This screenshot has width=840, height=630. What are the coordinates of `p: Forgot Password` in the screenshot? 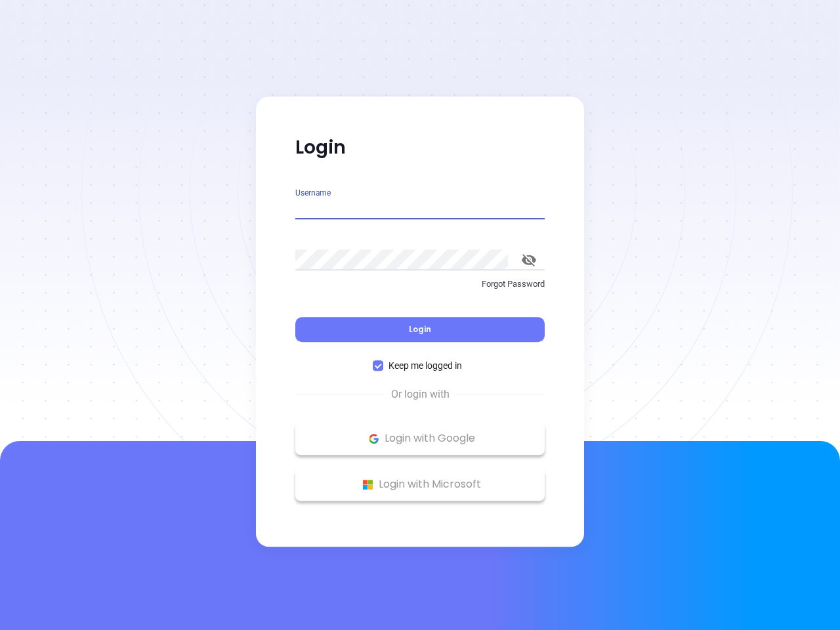 It's located at (420, 284).